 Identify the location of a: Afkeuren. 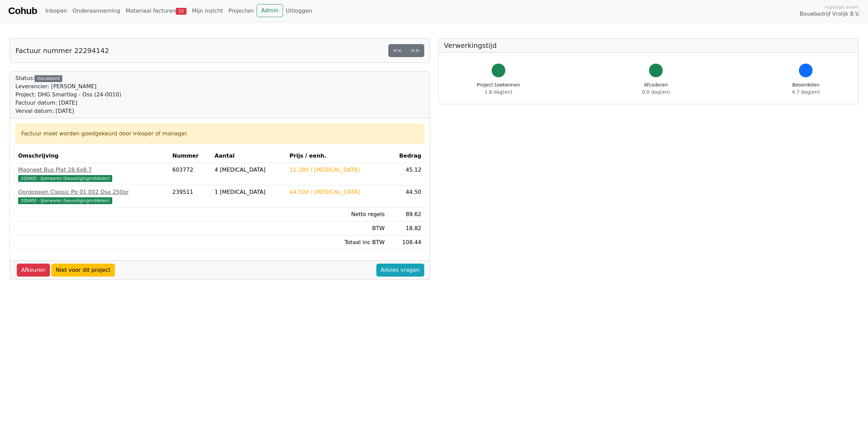
(33, 270).